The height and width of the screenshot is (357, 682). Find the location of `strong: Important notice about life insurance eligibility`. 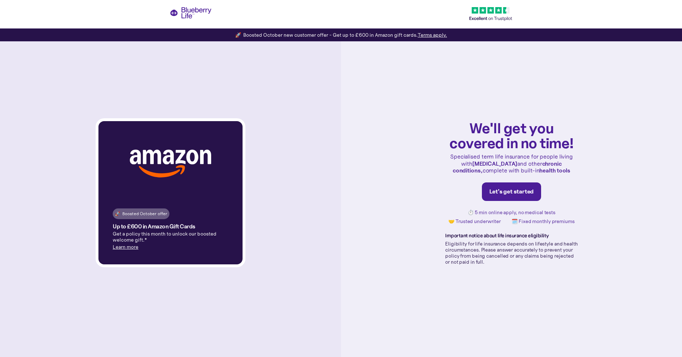

strong: Important notice about life insurance eligibility is located at coordinates (497, 236).